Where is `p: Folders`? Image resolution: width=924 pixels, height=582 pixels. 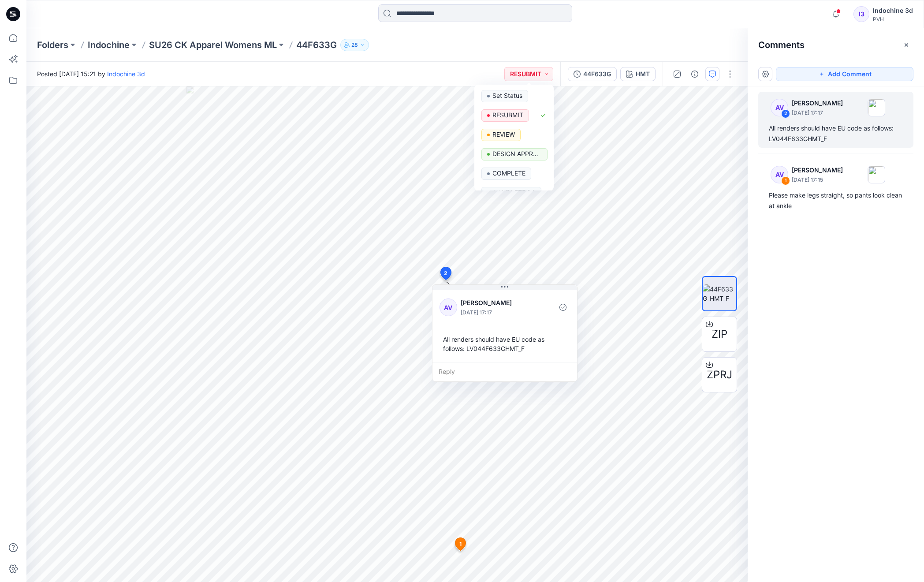 p: Folders is located at coordinates (53, 45).